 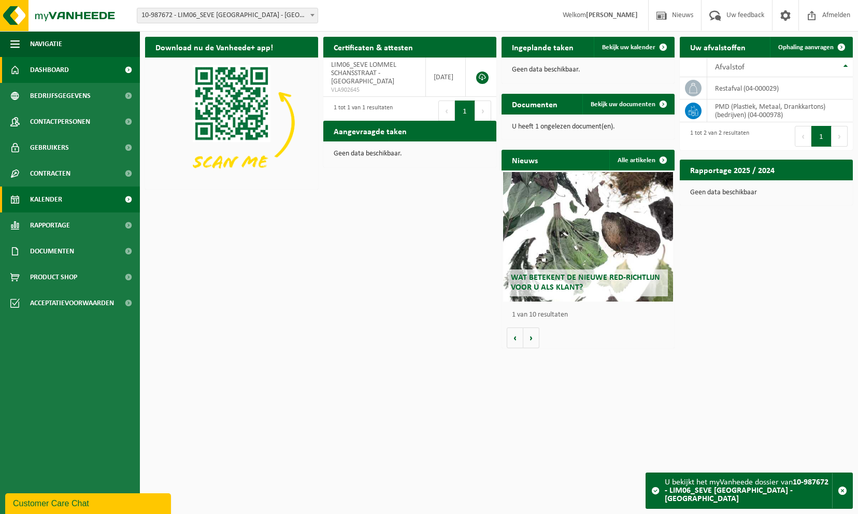 What do you see at coordinates (361, 111) in the screenshot?
I see `div: 1 tot 1 van 1 resultaten` at bounding box center [361, 111].